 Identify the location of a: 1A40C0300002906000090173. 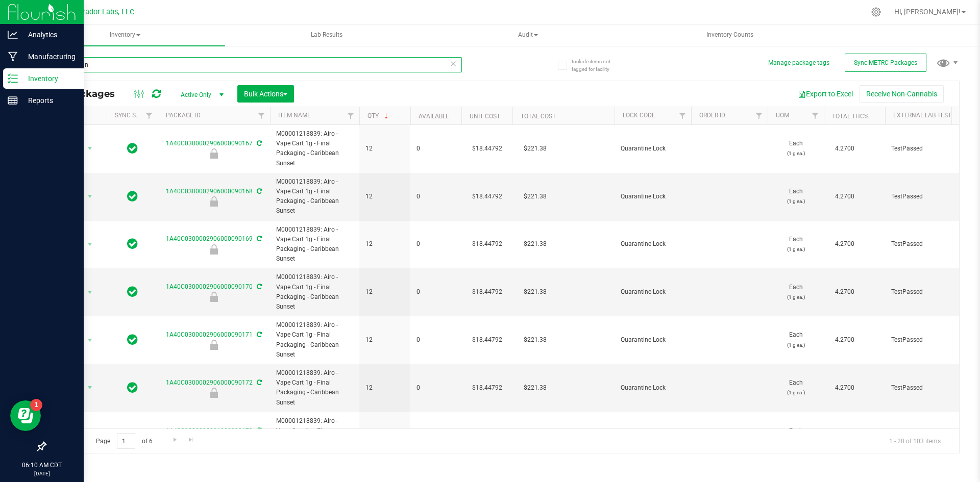
(209, 430).